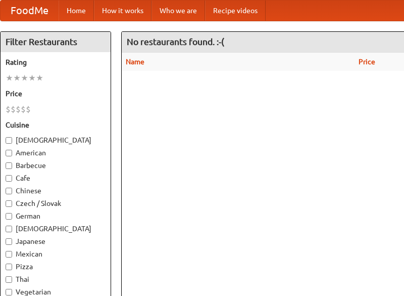  What do you see at coordinates (9, 279) in the screenshot?
I see `input: Thai` at bounding box center [9, 279].